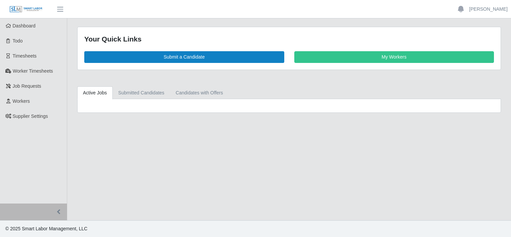  What do you see at coordinates (184, 57) in the screenshot?
I see `a: Submit a Candidate` at bounding box center [184, 57].